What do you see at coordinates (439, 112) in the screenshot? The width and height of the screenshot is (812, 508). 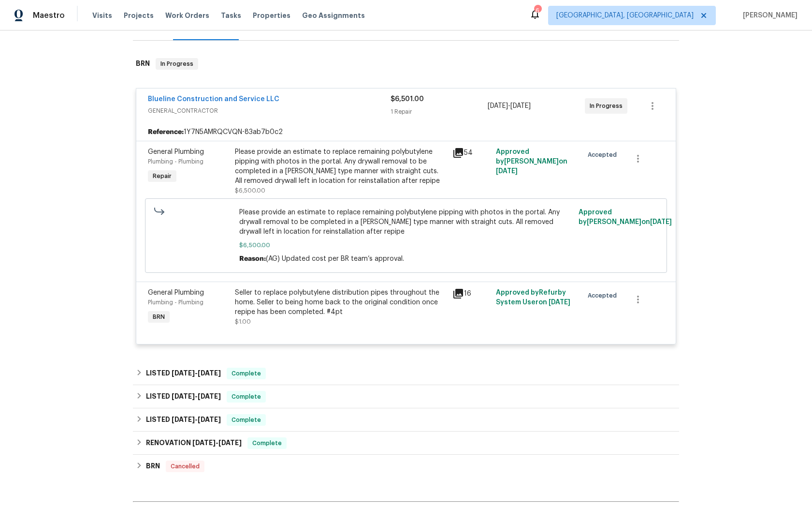 I see `div: 1 Repair` at bounding box center [439, 112].